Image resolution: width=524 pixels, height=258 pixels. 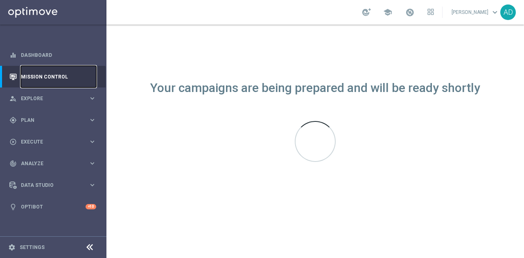 I want to click on div: gps_fixed Plan keyboard_arrow_right, so click(x=53, y=120).